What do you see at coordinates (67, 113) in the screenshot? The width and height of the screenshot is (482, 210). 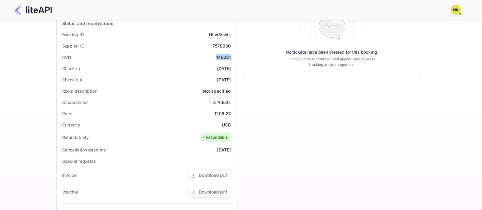 I see `div: Price` at bounding box center [67, 113].